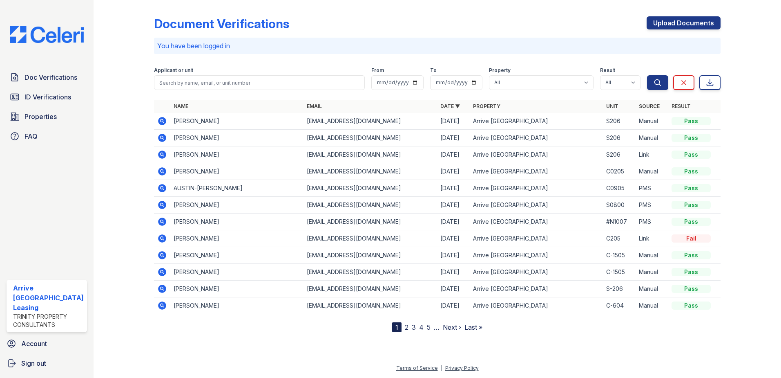  Describe the element at coordinates (181, 106) in the screenshot. I see `a: Name` at that location.